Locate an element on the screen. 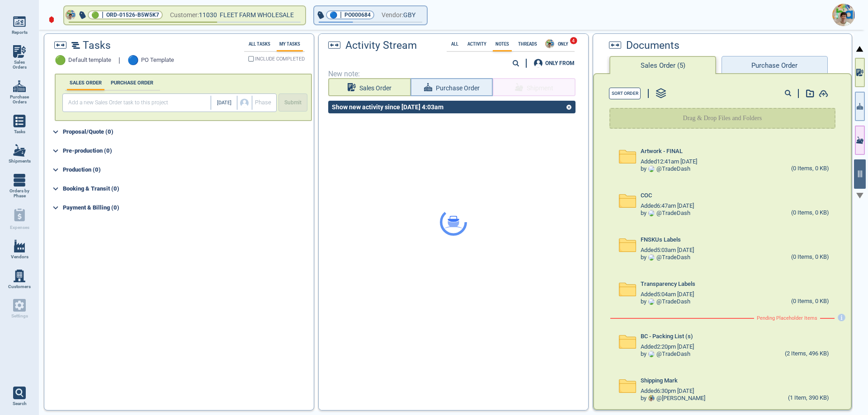  span: Sales Orders is located at coordinates (20, 65).